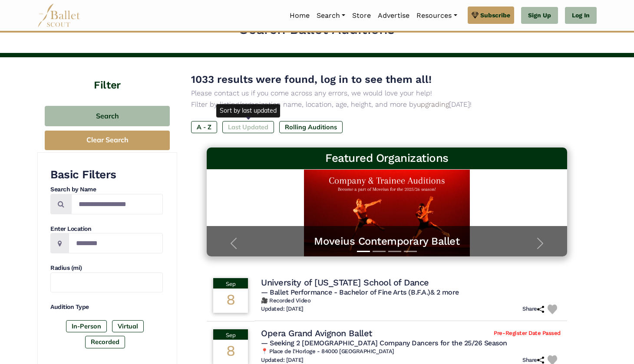  Describe the element at coordinates (115, 243) in the screenshot. I see `input: Location` at that location.